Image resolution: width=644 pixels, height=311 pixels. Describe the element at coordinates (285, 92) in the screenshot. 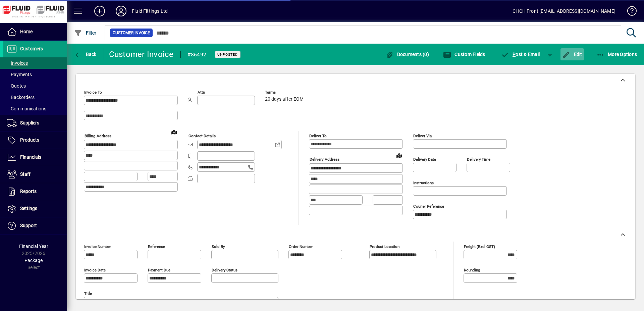

I see `span: Terms` at that location.